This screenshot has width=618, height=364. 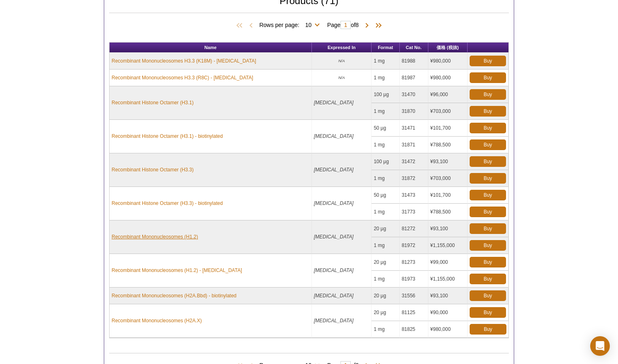 I want to click on a: Recombinant Histone Octamer (H3.3) - biotinylated, so click(x=167, y=203).